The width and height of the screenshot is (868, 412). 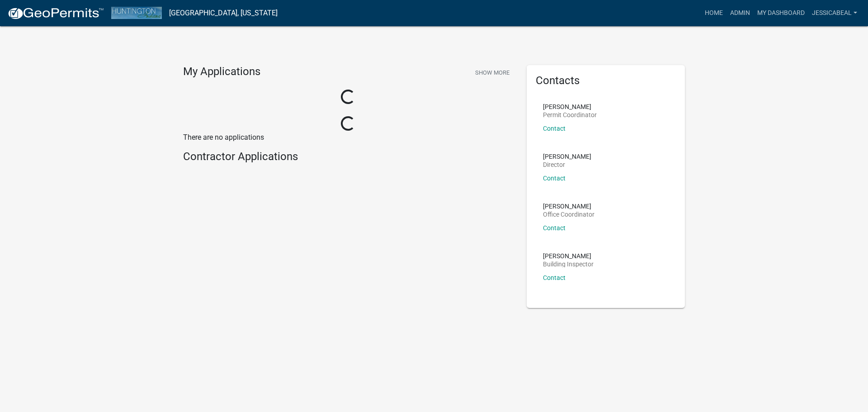 I want to click on p: There are no applications, so click(x=348, y=137).